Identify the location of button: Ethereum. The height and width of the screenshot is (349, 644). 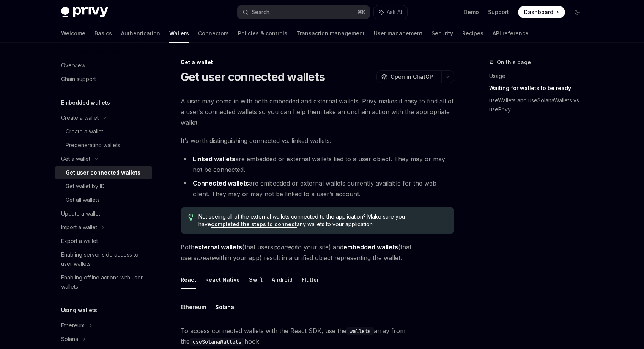
(193, 307).